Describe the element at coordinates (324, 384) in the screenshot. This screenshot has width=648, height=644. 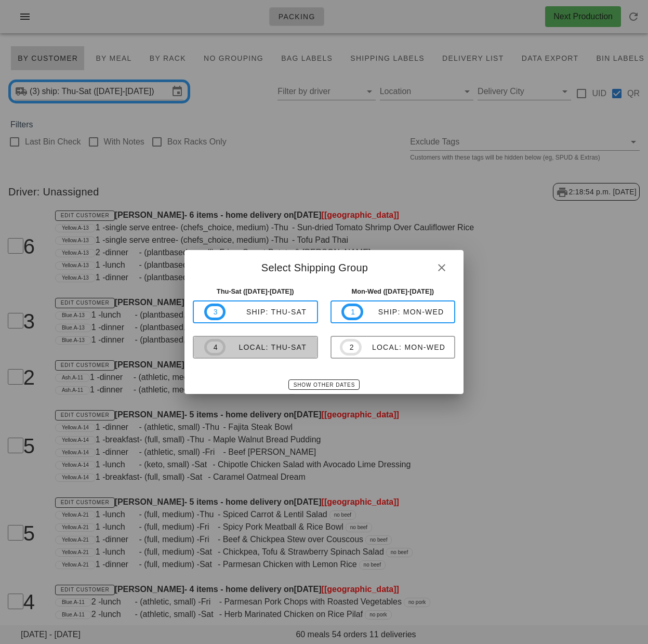
I see `span: Show Other Dates` at that location.